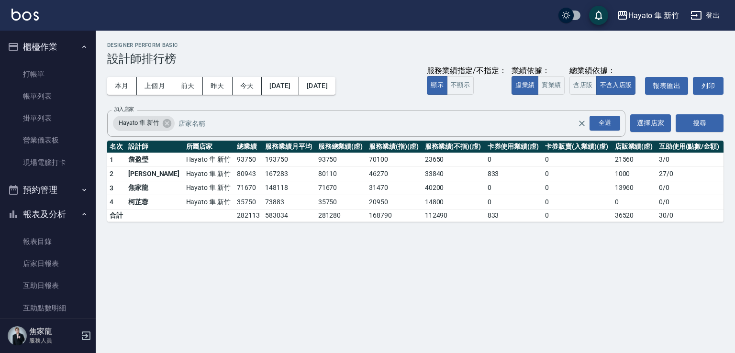 The width and height of the screenshot is (735, 353). I want to click on a: 店家日報表, so click(48, 264).